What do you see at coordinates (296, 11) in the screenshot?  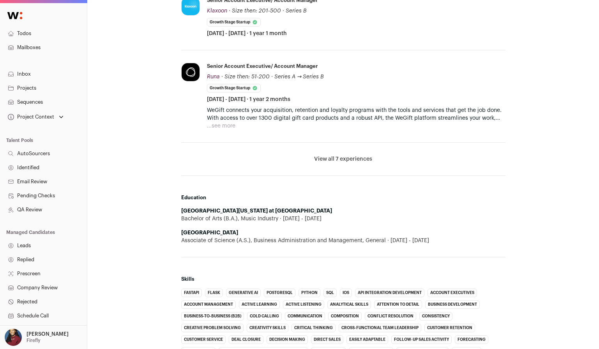 I see `span: Series B` at bounding box center [296, 11].